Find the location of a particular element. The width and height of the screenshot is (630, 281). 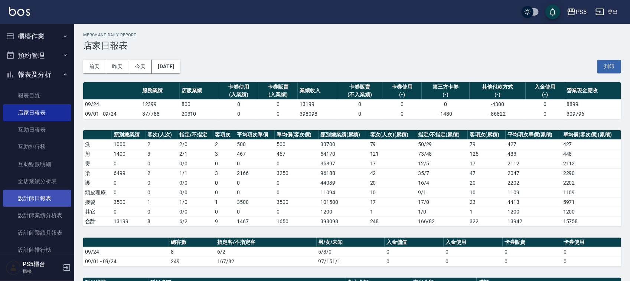

td: 2202 is located at coordinates (533, 183).